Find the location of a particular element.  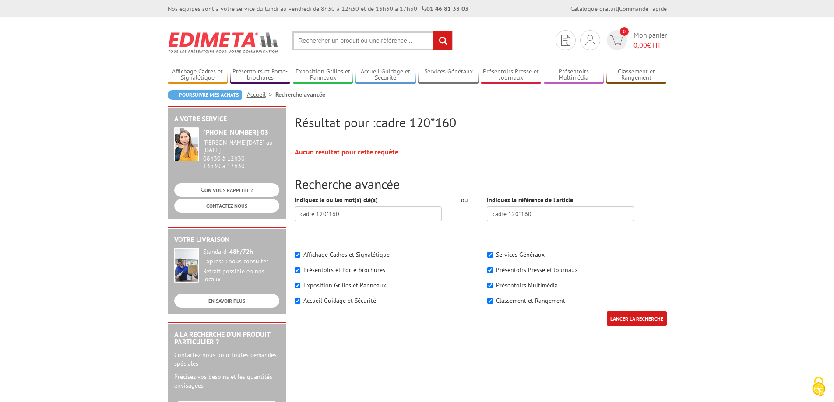

p: Précisez vos besoins et les quantités envisagées is located at coordinates (227, 381).